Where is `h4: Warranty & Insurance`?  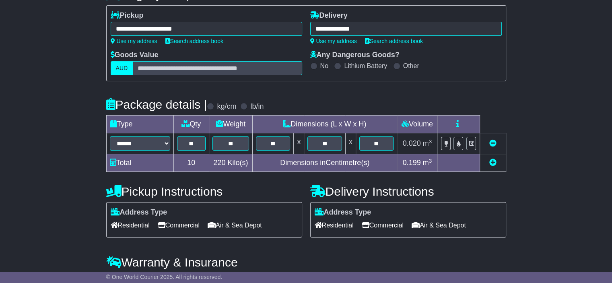
h4: Warranty & Insurance is located at coordinates (306, 262).